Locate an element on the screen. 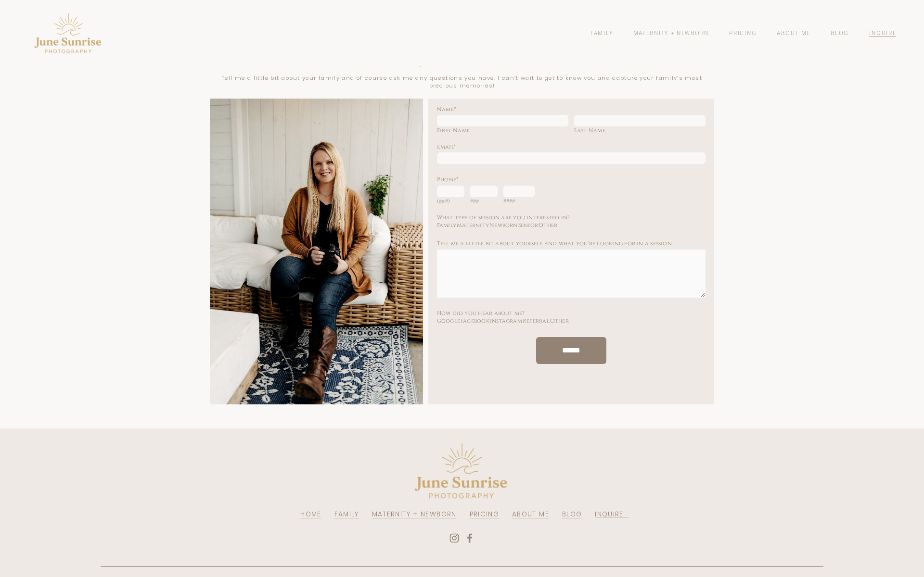  a: INQUIRE is located at coordinates (610, 515).